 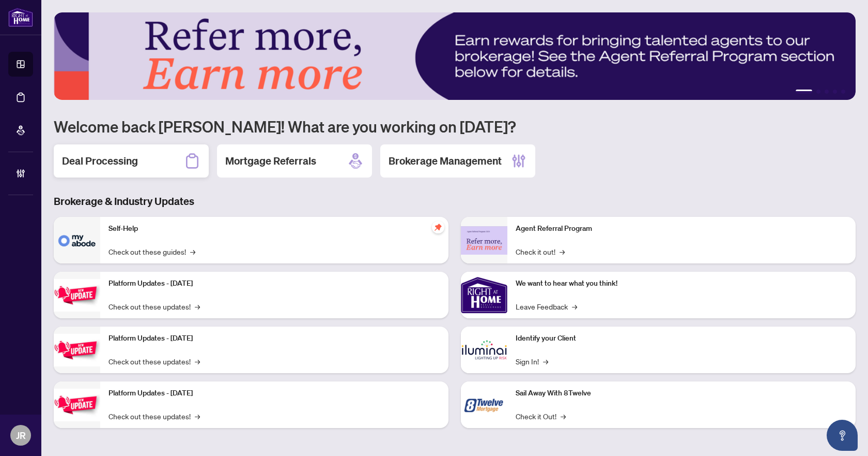 I want to click on img: Sail Away With 8Twelve, so click(x=484, y=405).